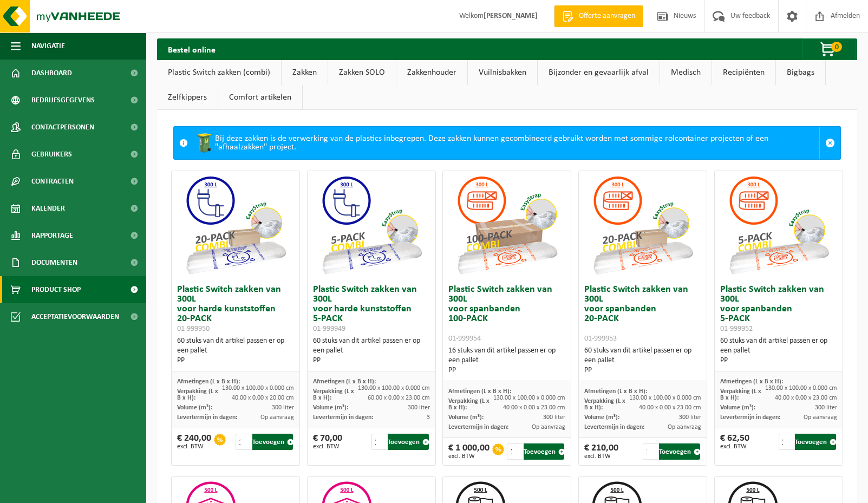 The height and width of the screenshot is (503, 868). I want to click on span: Navigatie, so click(48, 46).